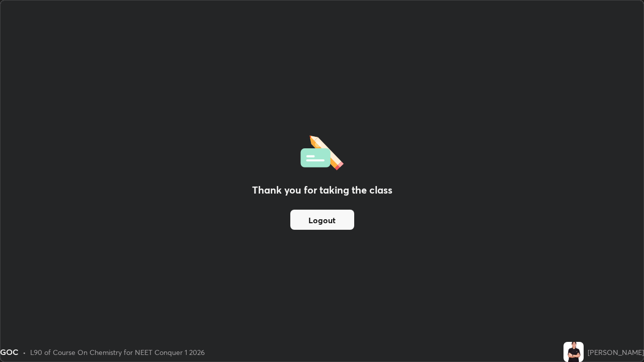  What do you see at coordinates (574, 352) in the screenshot?
I see `img: ff2c941f67fa4c8188b2ddadd25ac577.jpg` at bounding box center [574, 352].